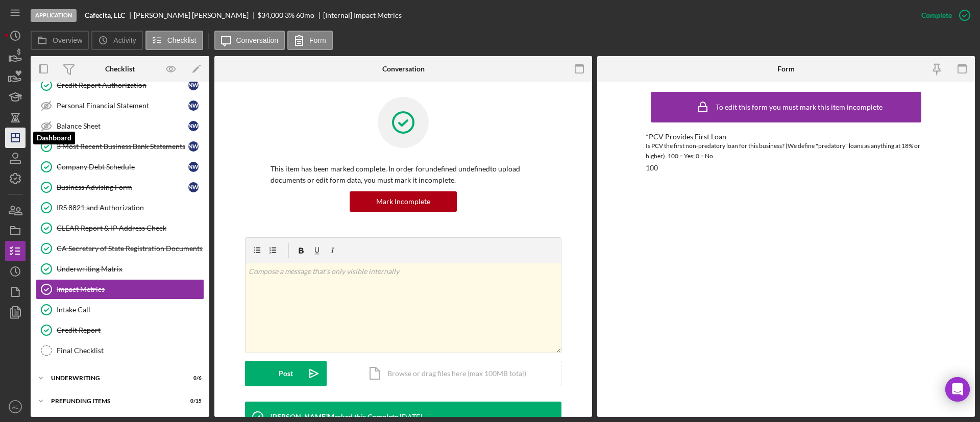  I want to click on button: Conversation, so click(249, 40).